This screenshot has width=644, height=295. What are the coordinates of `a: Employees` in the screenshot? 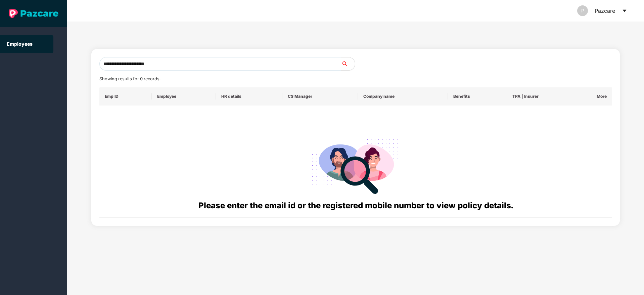 It's located at (19, 44).